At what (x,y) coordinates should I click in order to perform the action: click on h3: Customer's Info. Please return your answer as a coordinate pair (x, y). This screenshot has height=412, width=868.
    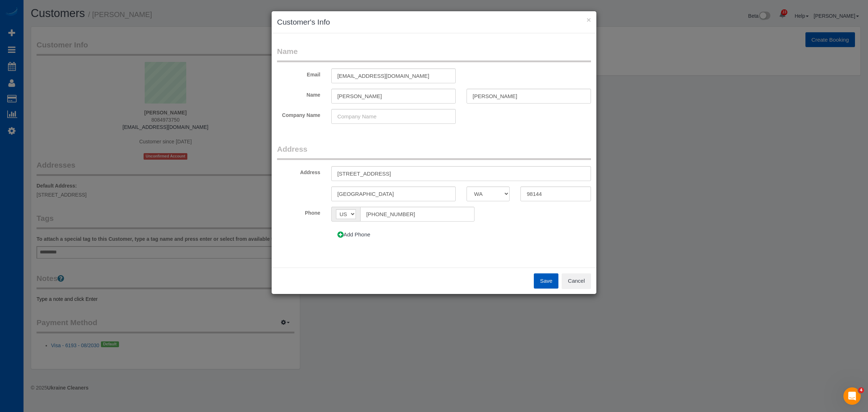
    Looking at the image, I should click on (434, 22).